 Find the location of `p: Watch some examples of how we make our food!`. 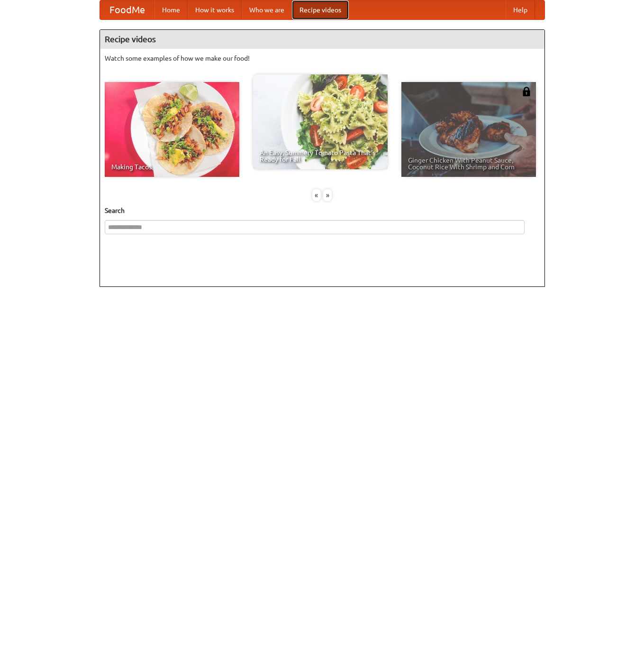

p: Watch some examples of how we make our food! is located at coordinates (322, 58).